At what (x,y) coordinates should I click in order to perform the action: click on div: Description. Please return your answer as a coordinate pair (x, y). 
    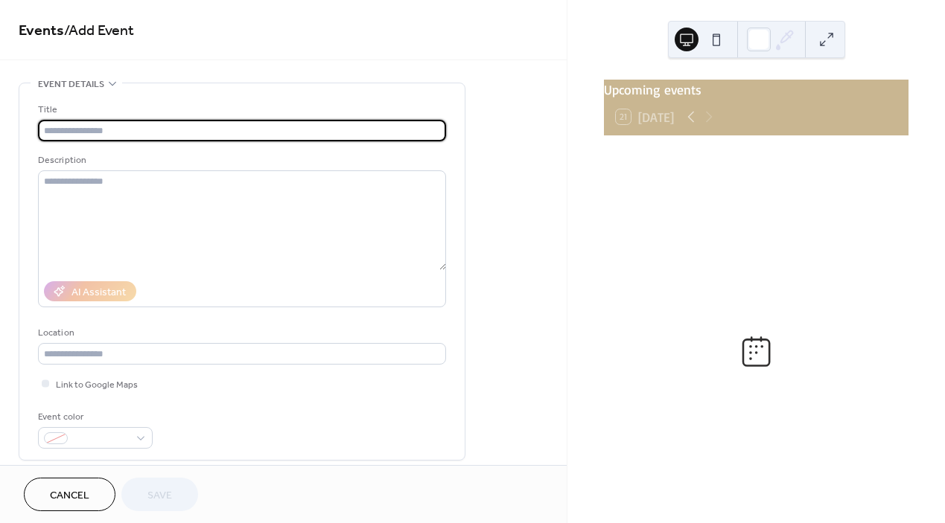
    Looking at the image, I should click on (240, 160).